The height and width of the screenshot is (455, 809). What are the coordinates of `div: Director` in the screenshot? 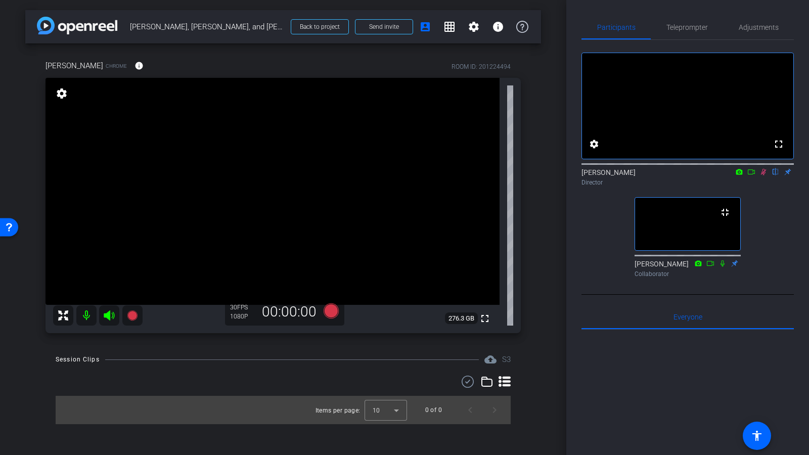 It's located at (688, 183).